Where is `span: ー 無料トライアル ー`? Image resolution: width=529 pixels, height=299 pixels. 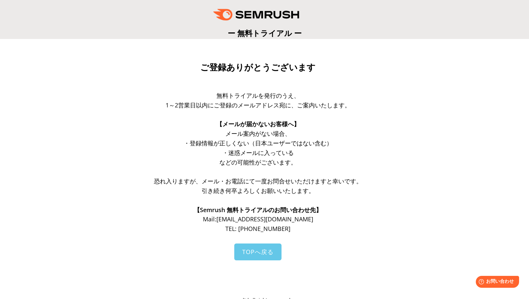 span: ー 無料トライアル ー is located at coordinates (265, 33).